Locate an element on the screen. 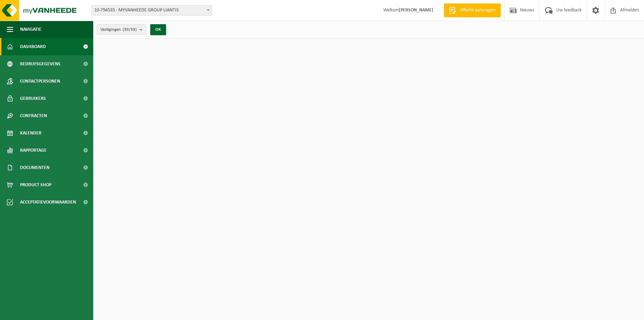 The height and width of the screenshot is (320, 644). button: OK is located at coordinates (158, 29).